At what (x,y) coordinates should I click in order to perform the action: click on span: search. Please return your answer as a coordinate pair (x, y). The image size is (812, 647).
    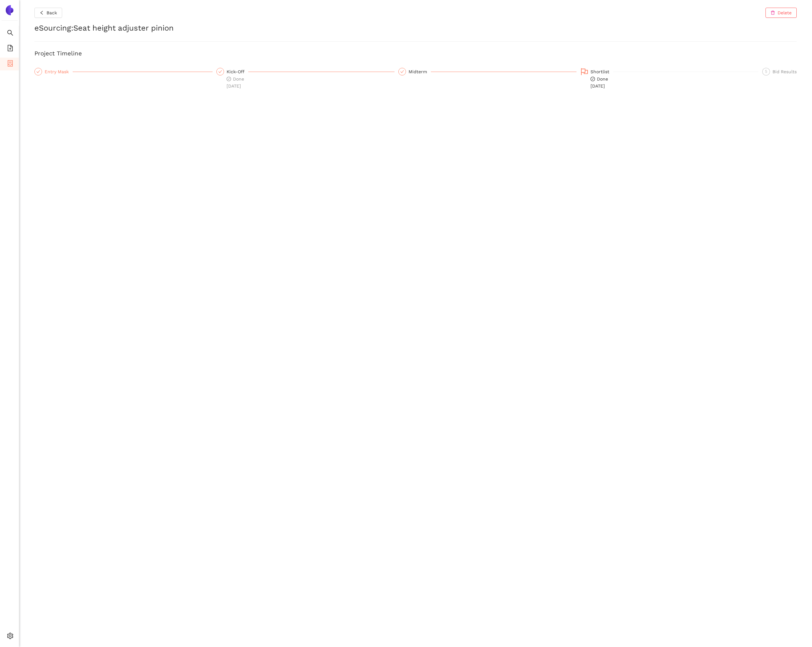
    Looking at the image, I should click on (10, 34).